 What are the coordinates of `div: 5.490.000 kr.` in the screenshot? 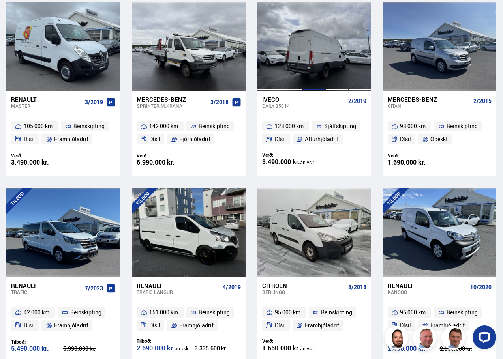 It's located at (37, 348).